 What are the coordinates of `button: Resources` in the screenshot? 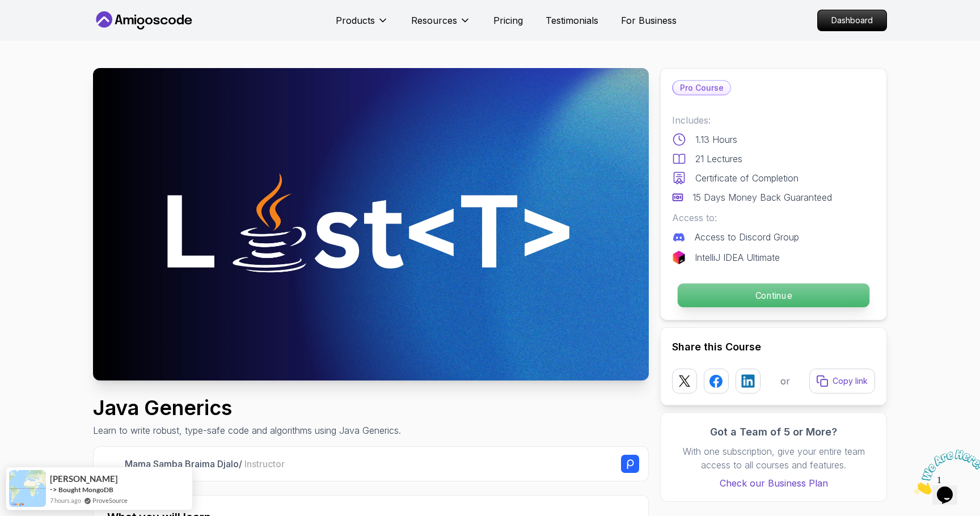 It's located at (441, 25).